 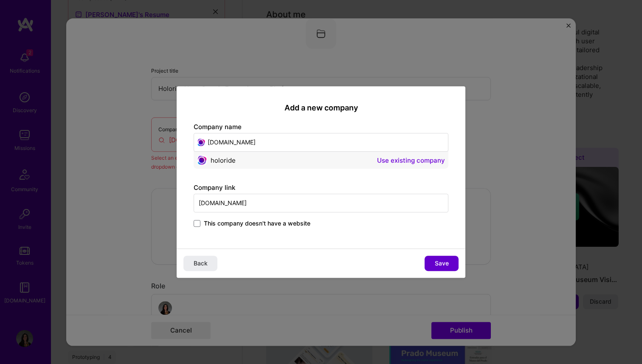 What do you see at coordinates (217, 127) in the screenshot?
I see `label: Company name` at bounding box center [217, 127].